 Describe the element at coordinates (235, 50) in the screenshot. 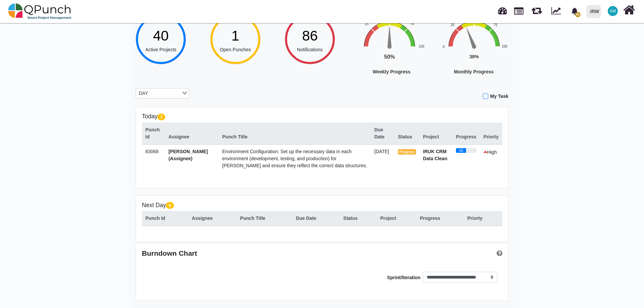

I see `span: Open Punches` at that location.